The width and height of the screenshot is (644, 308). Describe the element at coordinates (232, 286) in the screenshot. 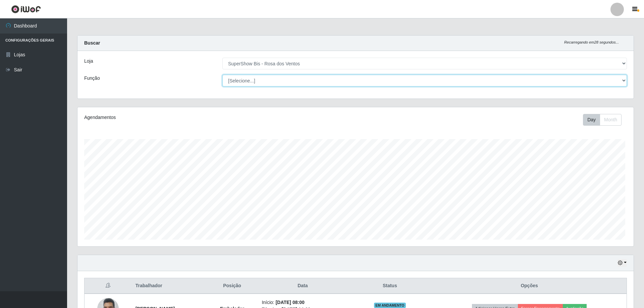

I see `th: Posição` at that location.